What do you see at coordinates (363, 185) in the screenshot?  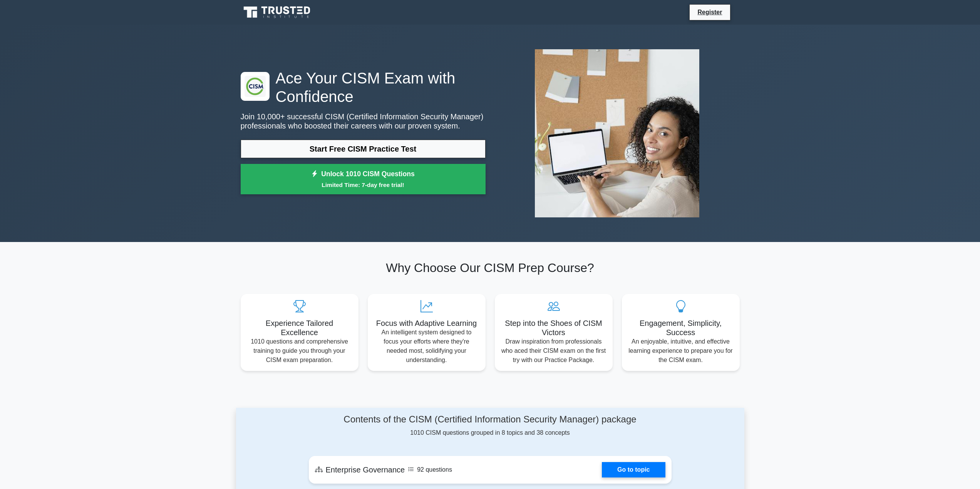 I see `small: Limited Time: 7-day free trial!` at bounding box center [363, 185].